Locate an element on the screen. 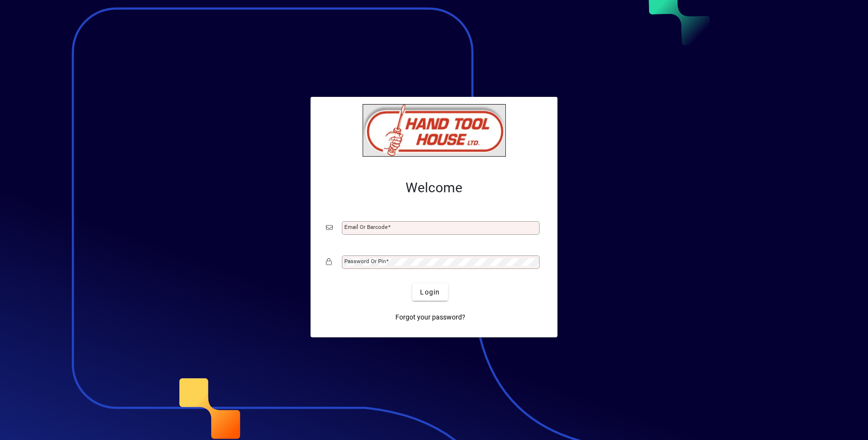 The image size is (868, 440). mat-label: Password or Pin is located at coordinates (365, 261).